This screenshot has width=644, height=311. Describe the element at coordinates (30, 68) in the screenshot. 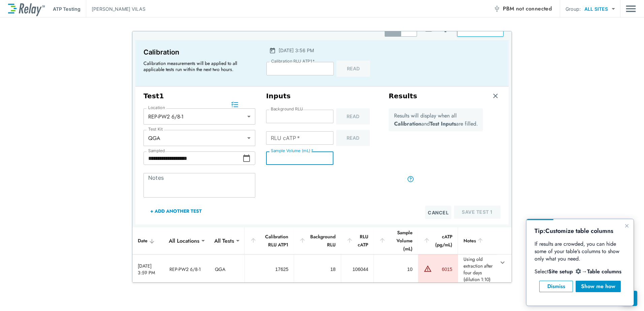

I see `div: Dismiss` at that location.